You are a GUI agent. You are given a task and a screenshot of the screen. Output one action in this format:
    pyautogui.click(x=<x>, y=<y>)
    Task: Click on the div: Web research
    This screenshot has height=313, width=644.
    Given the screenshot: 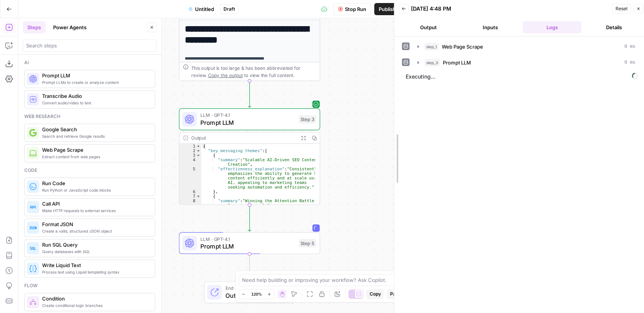 What is the action you would take?
    pyautogui.click(x=90, y=117)
    